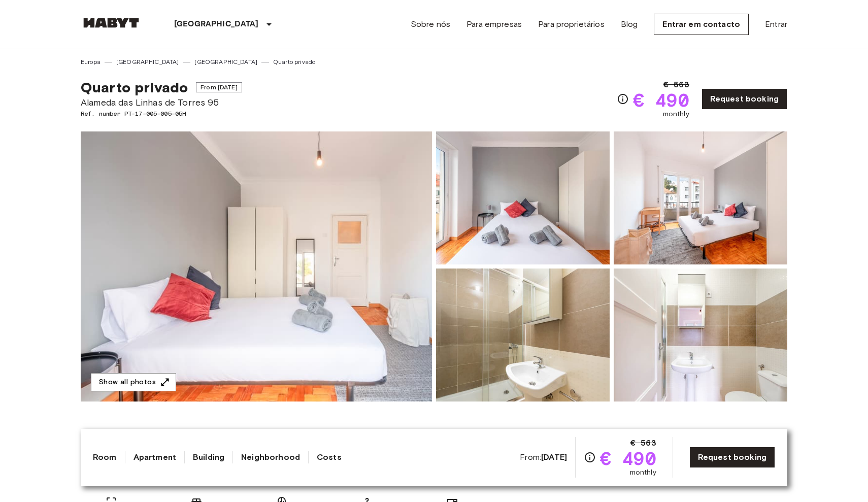 This screenshot has height=502, width=868. What do you see at coordinates (294, 62) in the screenshot?
I see `a: Quarto privado` at bounding box center [294, 62].